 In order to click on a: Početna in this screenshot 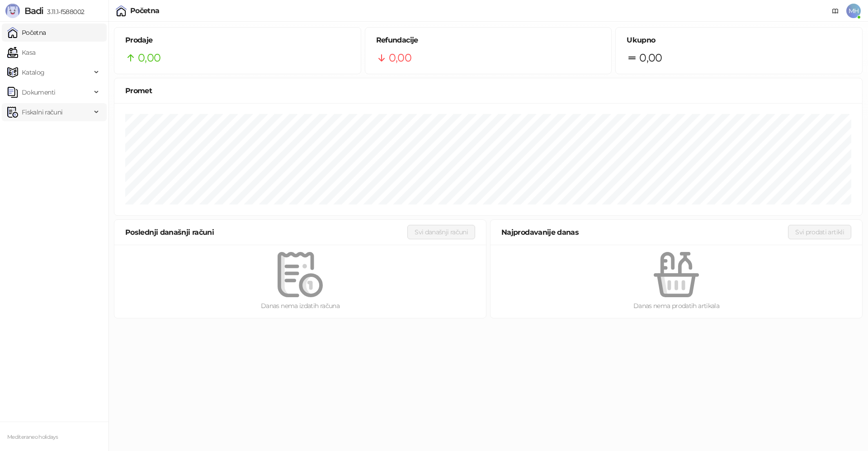, I will do `click(26, 33)`.